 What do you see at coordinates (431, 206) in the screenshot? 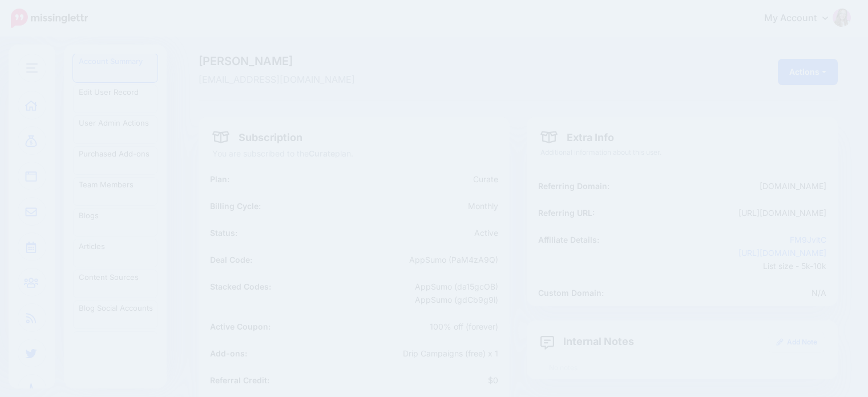
I see `div: Monthly` at bounding box center [431, 206].